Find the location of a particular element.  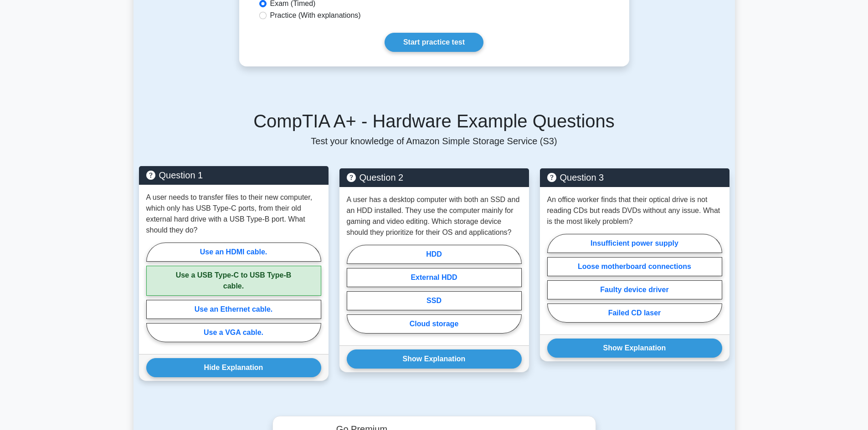

p: Test your knowledge of Amazon Simple Storage Service (S3) is located at coordinates (434, 141).